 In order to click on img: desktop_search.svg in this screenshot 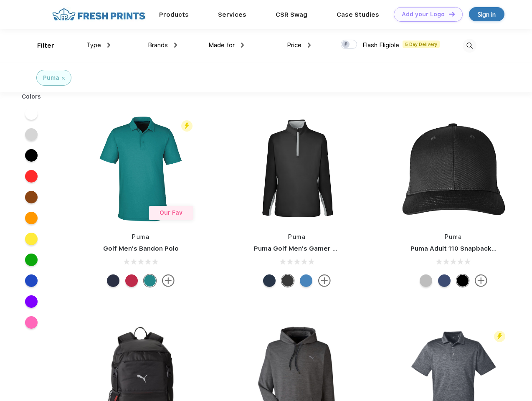, I will do `click(469, 46)`.